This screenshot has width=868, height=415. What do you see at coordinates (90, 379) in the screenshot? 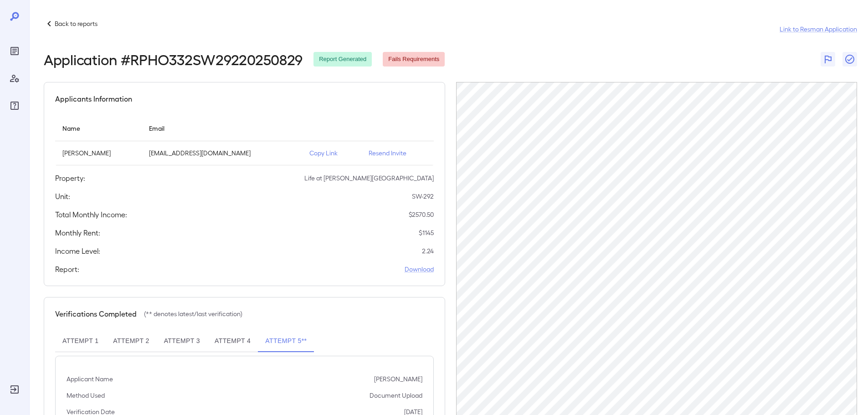
I see `p: Applicant Name` at bounding box center [90, 379].